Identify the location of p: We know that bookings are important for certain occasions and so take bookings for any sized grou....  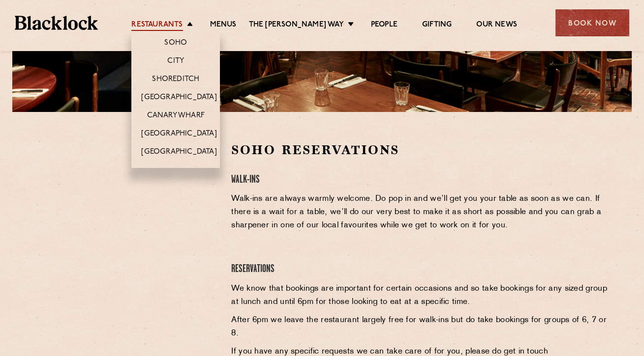
(419, 296).